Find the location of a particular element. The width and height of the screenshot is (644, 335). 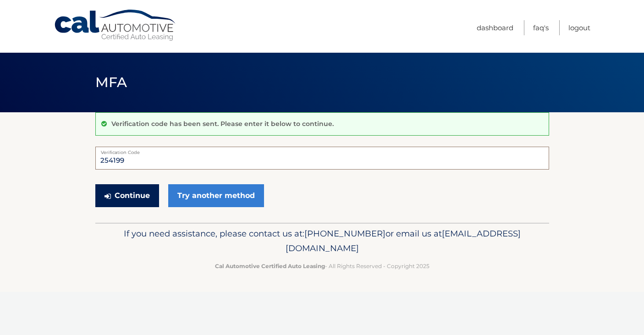

span: MFA is located at coordinates (111, 82).